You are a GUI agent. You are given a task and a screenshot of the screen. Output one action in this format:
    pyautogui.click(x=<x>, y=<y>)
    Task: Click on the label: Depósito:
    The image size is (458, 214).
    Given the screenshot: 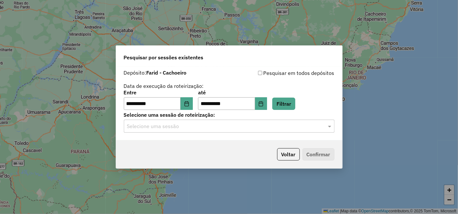 What is the action you would take?
    pyautogui.click(x=155, y=73)
    